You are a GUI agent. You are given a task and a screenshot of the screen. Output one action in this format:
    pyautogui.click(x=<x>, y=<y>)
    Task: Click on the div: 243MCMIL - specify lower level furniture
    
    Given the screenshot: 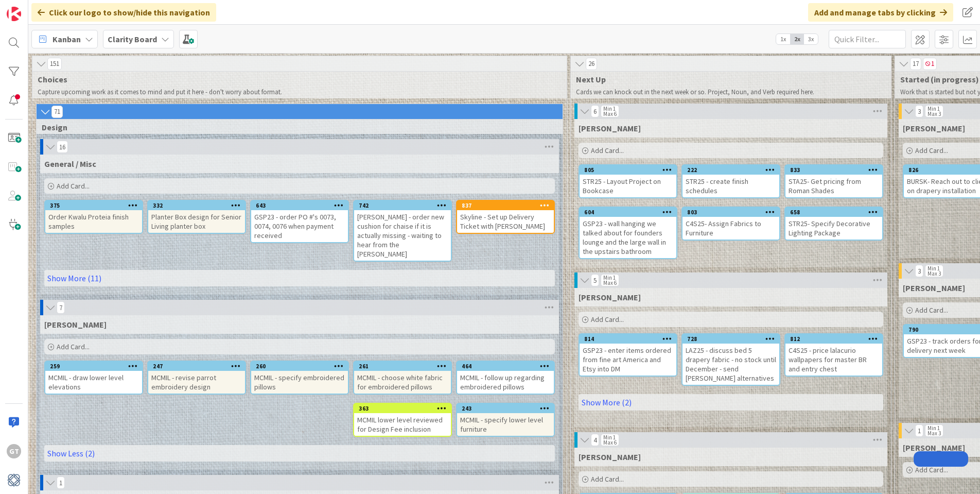 What is the action you would take?
    pyautogui.click(x=505, y=420)
    